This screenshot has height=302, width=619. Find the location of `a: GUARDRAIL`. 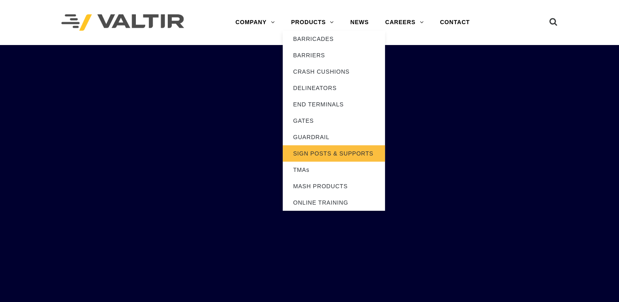

a: GUARDRAIL is located at coordinates (334, 137).